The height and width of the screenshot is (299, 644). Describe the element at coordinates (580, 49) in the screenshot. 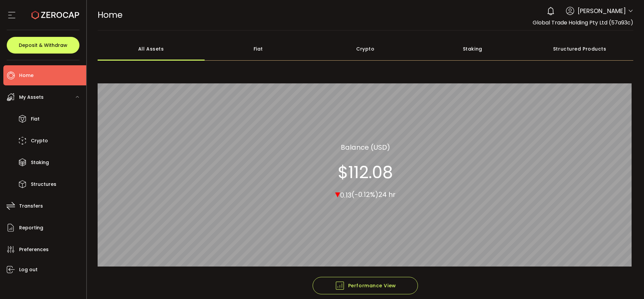

I see `div: Structured Products` at that location.